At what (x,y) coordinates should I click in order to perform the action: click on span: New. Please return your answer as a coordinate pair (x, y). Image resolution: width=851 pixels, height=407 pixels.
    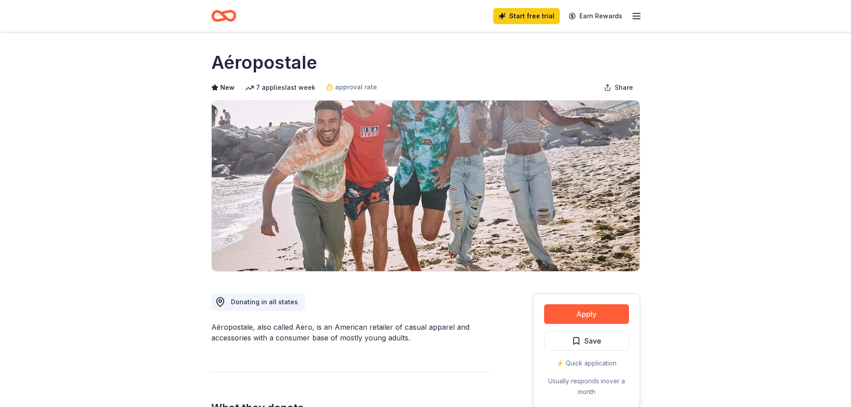
    Looking at the image, I should click on (227, 88).